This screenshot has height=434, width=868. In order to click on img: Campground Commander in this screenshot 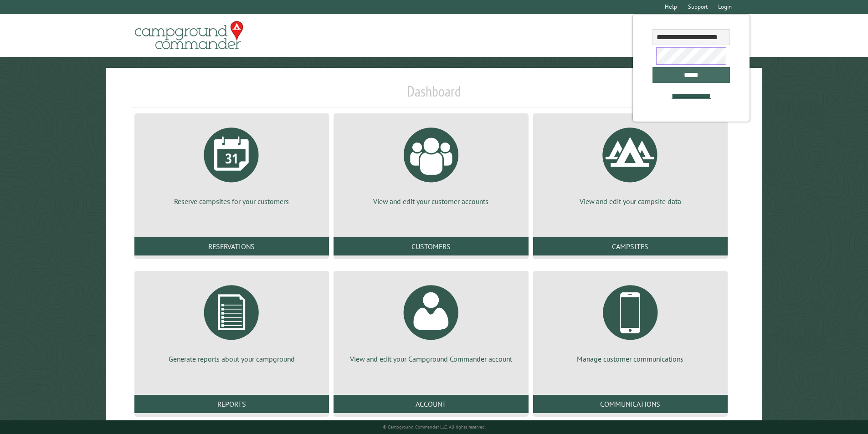, I will do `click(189, 36)`.